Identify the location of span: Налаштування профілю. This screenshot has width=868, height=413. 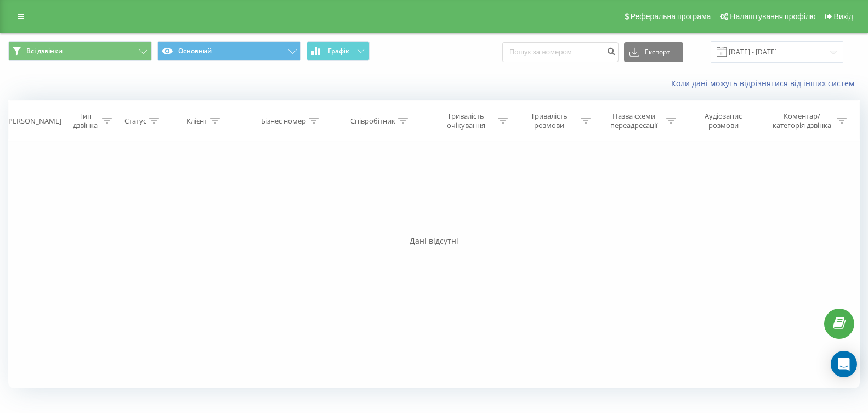
(773, 17).